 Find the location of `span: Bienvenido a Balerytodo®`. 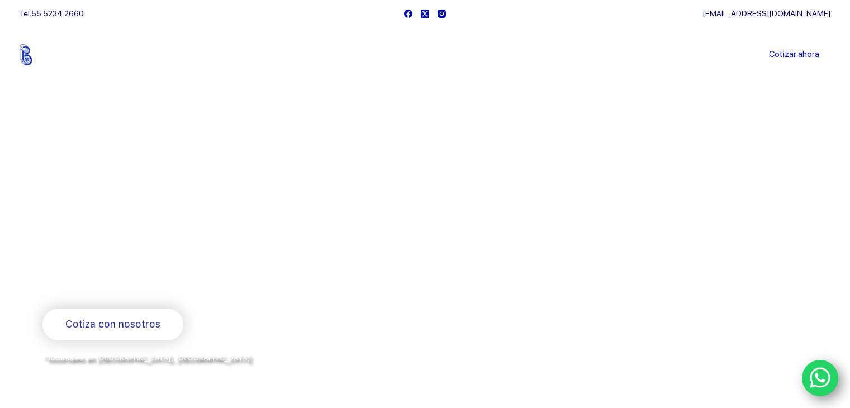

span: Bienvenido a Balerytodo® is located at coordinates (114, 173).